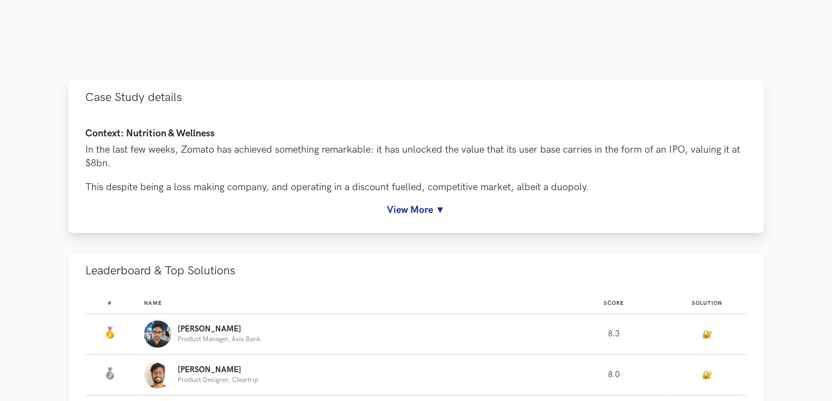  Describe the element at coordinates (218, 380) in the screenshot. I see `p: Product Designer, Cleartrip` at that location.